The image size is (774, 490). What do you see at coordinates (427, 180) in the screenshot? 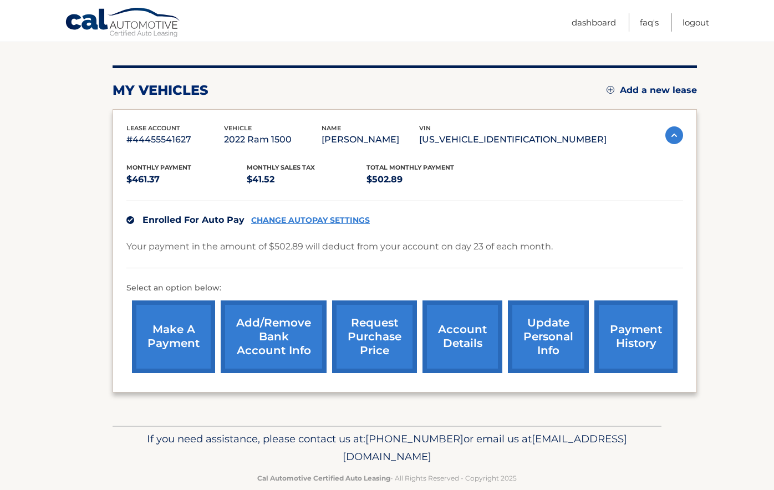
I see `p: $502.89` at bounding box center [427, 180].